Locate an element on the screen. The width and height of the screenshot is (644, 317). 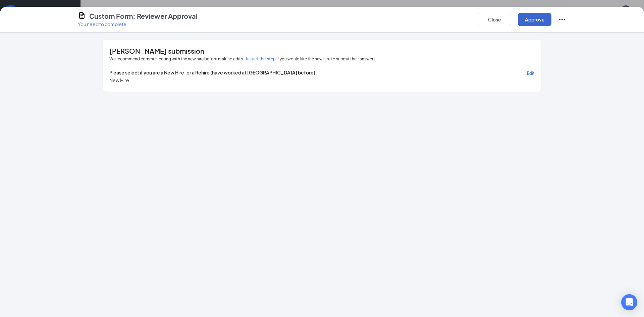
p: You need to complete is located at coordinates (138, 24).